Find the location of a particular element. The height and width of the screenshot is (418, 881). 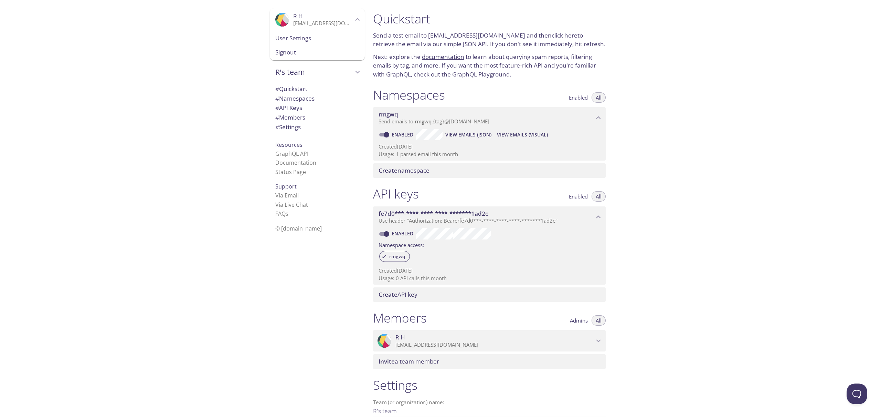

a: click here is located at coordinates (565, 35).